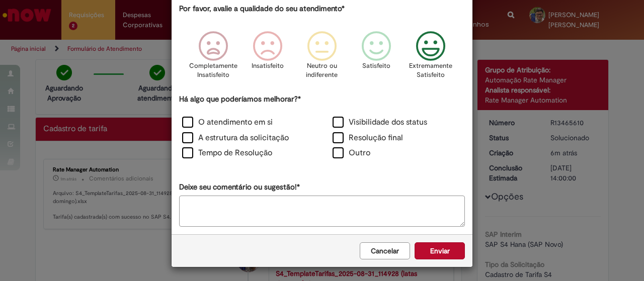 The width and height of the screenshot is (644, 281). I want to click on div: Completamente Insatisfeito, so click(213, 58).